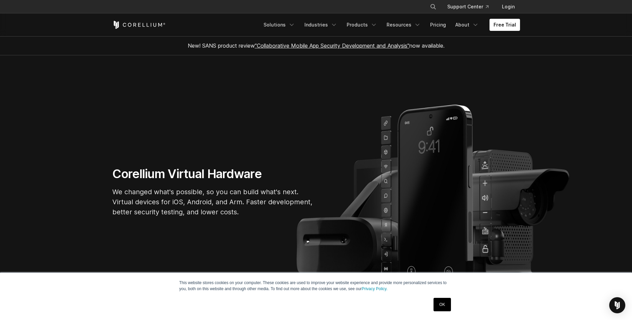 The image size is (632, 320). Describe the element at coordinates (504, 25) in the screenshot. I see `a: Free Trial` at that location.